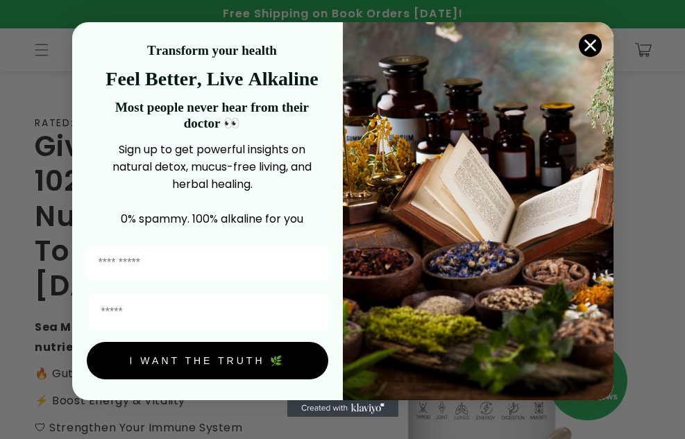 This screenshot has width=685, height=439. I want to click on strong: Transform your health, so click(212, 50).